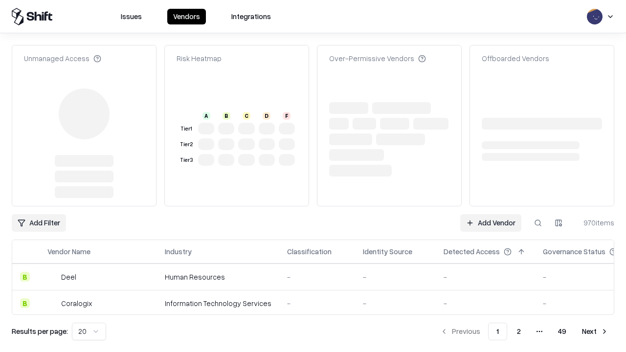 This screenshot has width=626, height=352. I want to click on button: Add Filter, so click(39, 223).